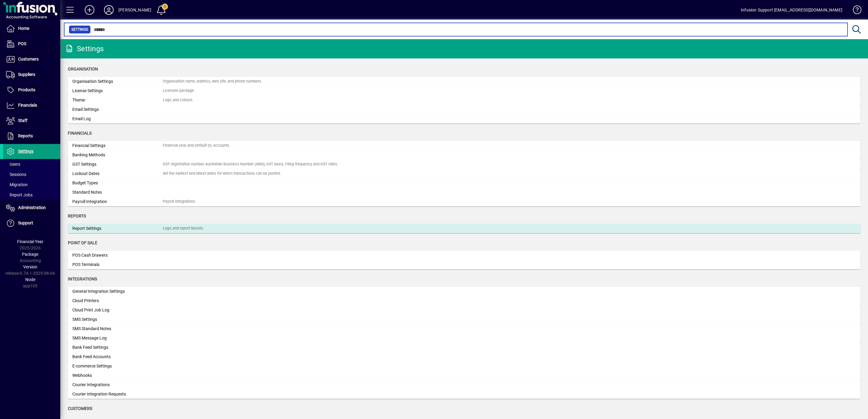  Describe the element at coordinates (118, 264) in the screenshot. I see `div: POS Terminals` at that location.